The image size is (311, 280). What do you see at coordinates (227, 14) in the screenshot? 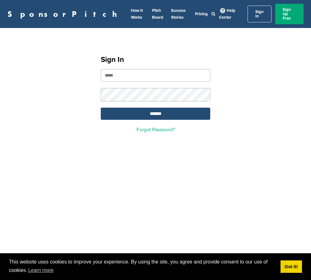
I see `a: Help Center` at bounding box center [227, 14].